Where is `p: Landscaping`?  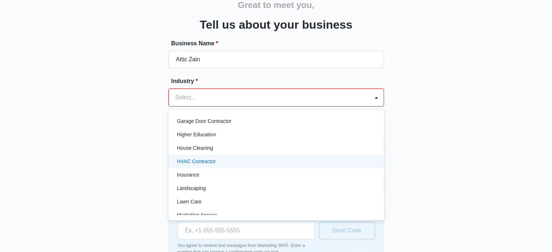
p: Landscaping is located at coordinates (191, 188).